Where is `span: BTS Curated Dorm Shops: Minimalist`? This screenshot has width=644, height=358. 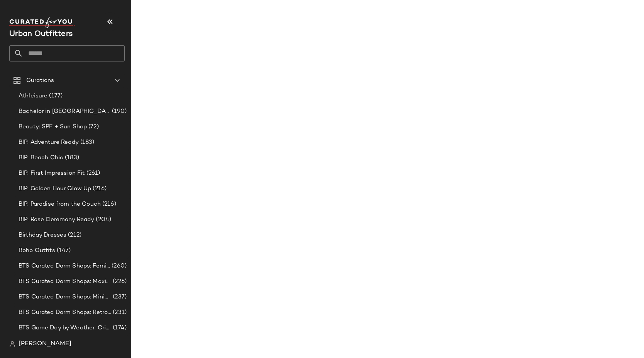
span: BTS Curated Dorm Shops: Minimalist is located at coordinates (65, 297).